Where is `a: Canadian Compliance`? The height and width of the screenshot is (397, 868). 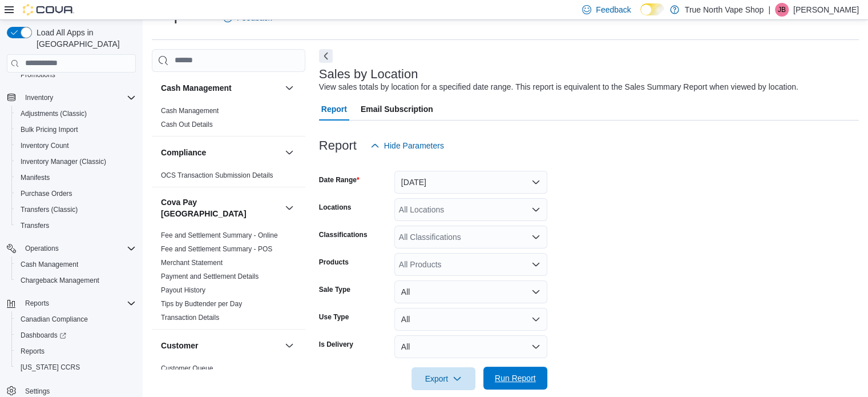 a: Canadian Compliance is located at coordinates (54, 320).